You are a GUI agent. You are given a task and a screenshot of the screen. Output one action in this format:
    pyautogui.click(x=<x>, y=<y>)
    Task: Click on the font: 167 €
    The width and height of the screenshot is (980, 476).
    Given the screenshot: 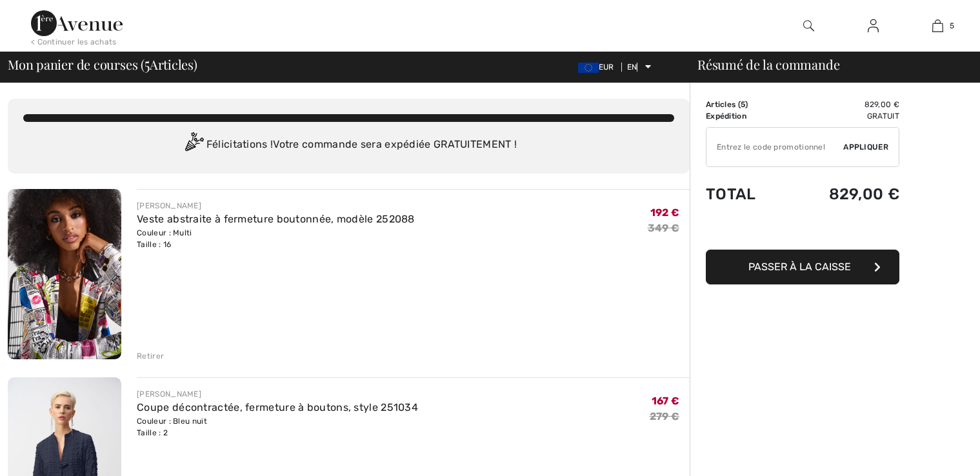 What is the action you would take?
    pyautogui.click(x=666, y=400)
    